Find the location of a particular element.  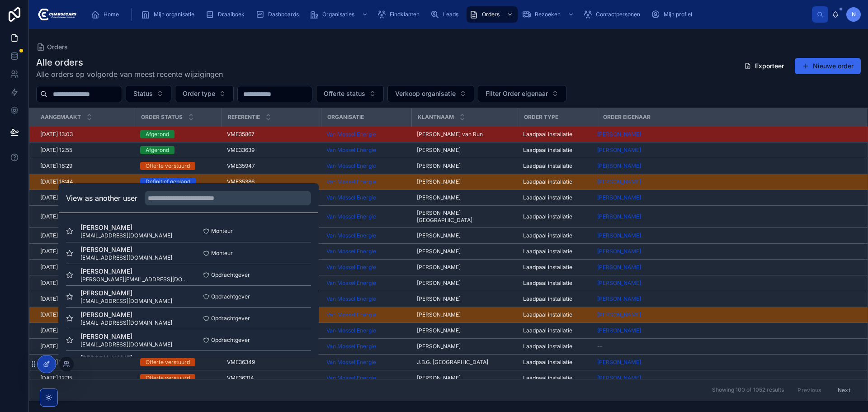

a: Nieuwe order is located at coordinates (827, 66).